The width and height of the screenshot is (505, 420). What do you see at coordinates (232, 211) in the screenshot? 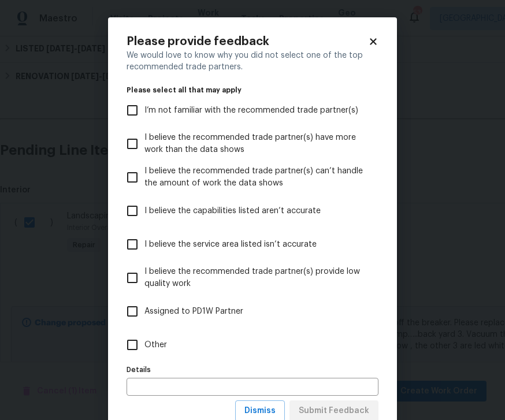
I see `span: I believe the capabilities listed aren’t accurate` at bounding box center [232, 211].